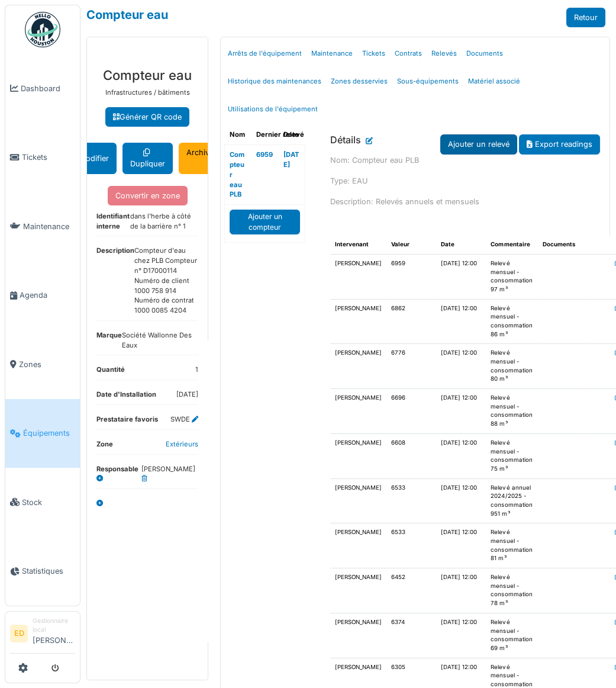  Describe the element at coordinates (511, 591) in the screenshot. I see `td: Relevé mensuel - consommation 78 m³` at that location.